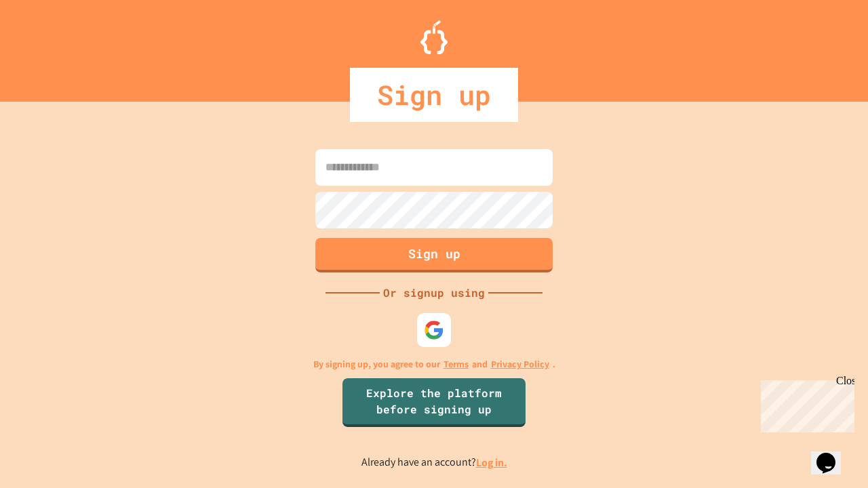  What do you see at coordinates (434, 462) in the screenshot?
I see `p: Already have an account?` at bounding box center [434, 462].